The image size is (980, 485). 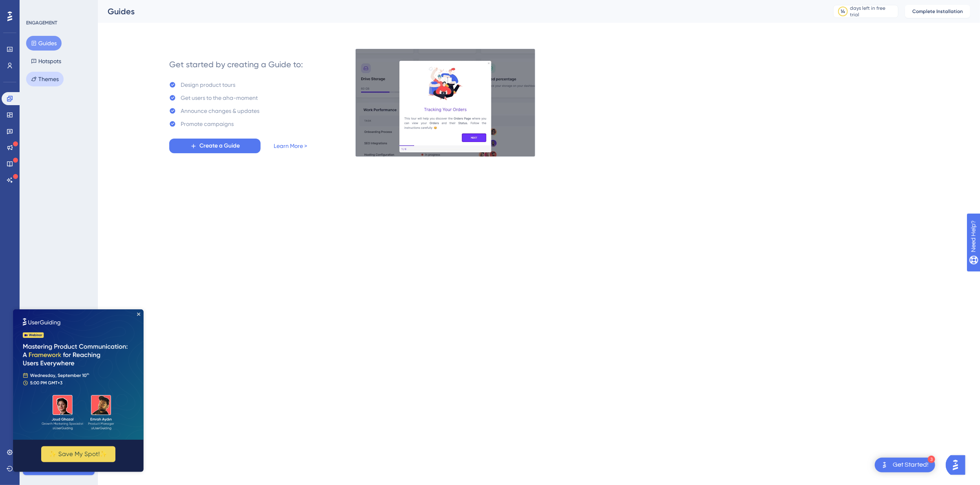 I want to click on button: Guides, so click(x=44, y=43).